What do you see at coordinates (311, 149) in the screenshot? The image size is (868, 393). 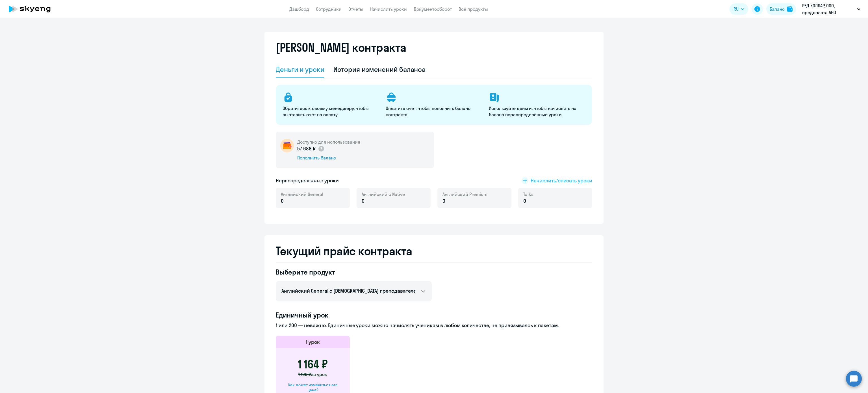 I see `p: 57 688 ₽` at bounding box center [311, 149].